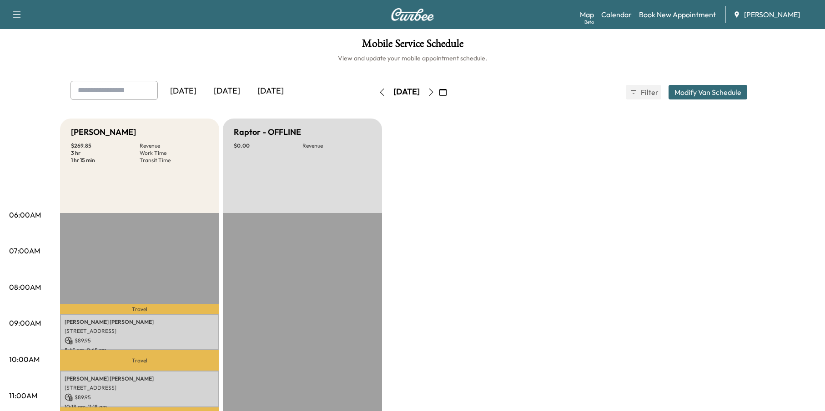 The height and width of the screenshot is (411, 825). What do you see at coordinates (412, 58) in the screenshot?
I see `h6: View and update your mobile appointment schedule.` at bounding box center [412, 58].